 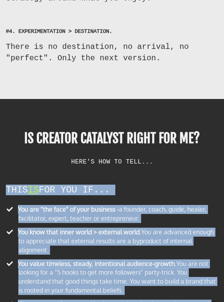 What do you see at coordinates (112, 138) in the screenshot?
I see `b: IS CREATOR CATALYST RIGHT FOR ME?` at bounding box center [112, 138].